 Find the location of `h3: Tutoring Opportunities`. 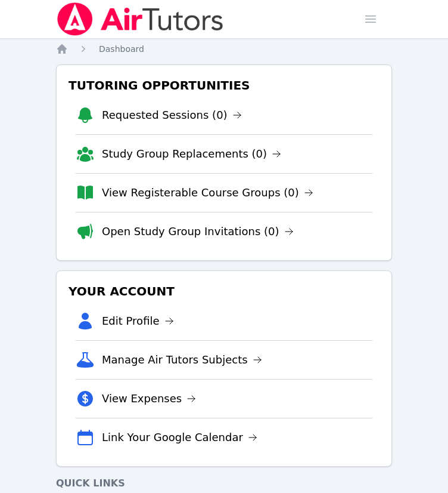

h3: Tutoring Opportunities is located at coordinates (224, 86).